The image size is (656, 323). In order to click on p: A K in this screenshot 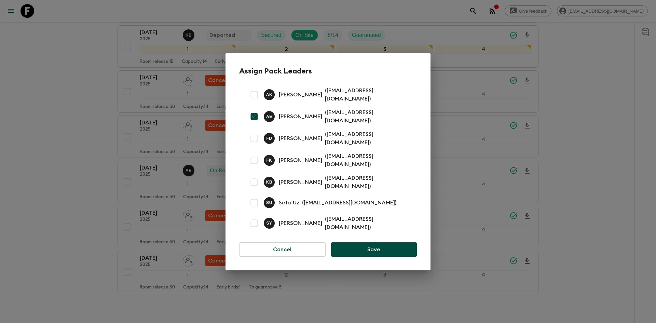, I will do `click(269, 95)`.